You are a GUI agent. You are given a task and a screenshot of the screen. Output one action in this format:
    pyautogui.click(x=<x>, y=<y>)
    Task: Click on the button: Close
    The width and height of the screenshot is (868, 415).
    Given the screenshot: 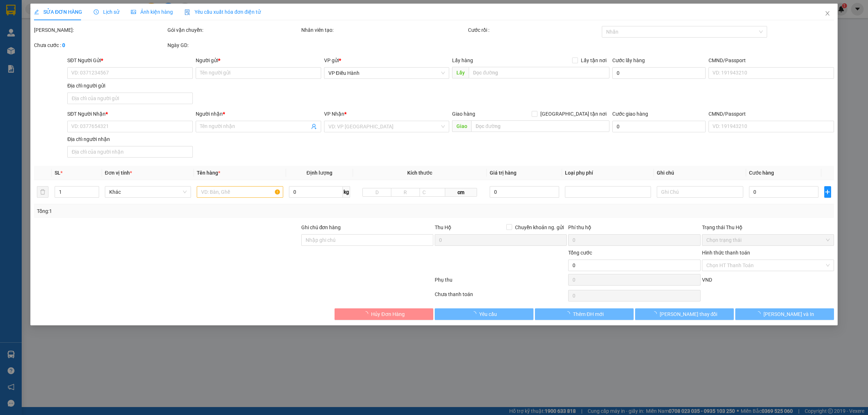 What is the action you would take?
    pyautogui.click(x=827, y=14)
    